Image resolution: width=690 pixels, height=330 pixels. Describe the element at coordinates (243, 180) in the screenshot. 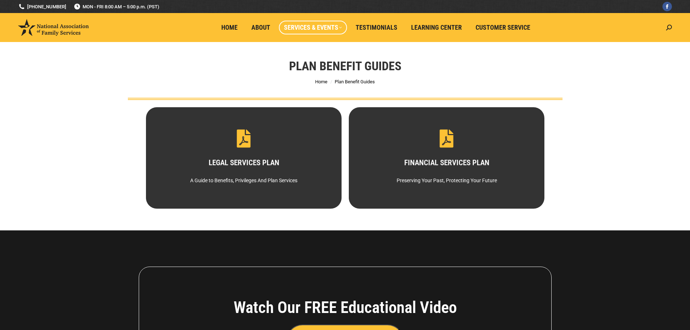

I see `div: A Guide to Benefits, Privileges And Plan Services` at that location.